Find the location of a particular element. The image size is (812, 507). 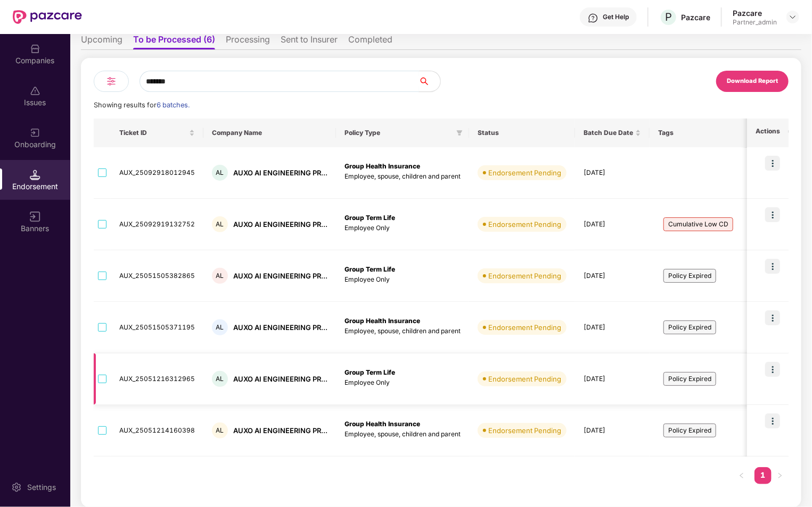

li: Next Page is located at coordinates (780, 476).